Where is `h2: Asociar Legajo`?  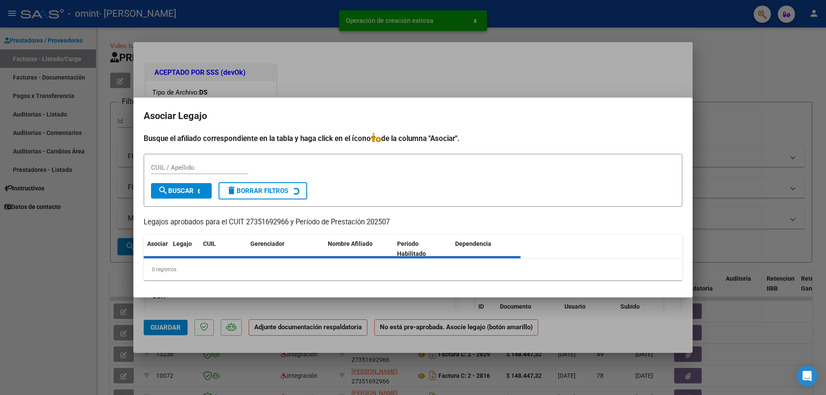 h2: Asociar Legajo is located at coordinates (413, 116).